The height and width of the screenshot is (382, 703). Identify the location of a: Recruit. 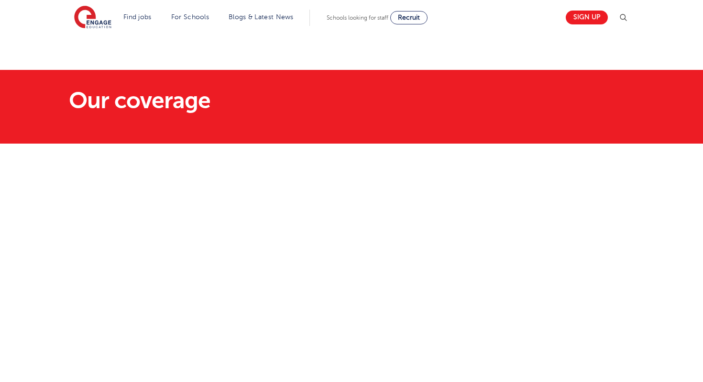
(409, 18).